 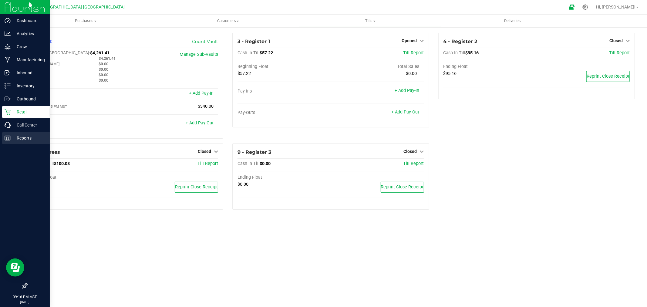 What do you see at coordinates (8, 99) in the screenshot?
I see `inline-svg: Outbound` at bounding box center [8, 99].